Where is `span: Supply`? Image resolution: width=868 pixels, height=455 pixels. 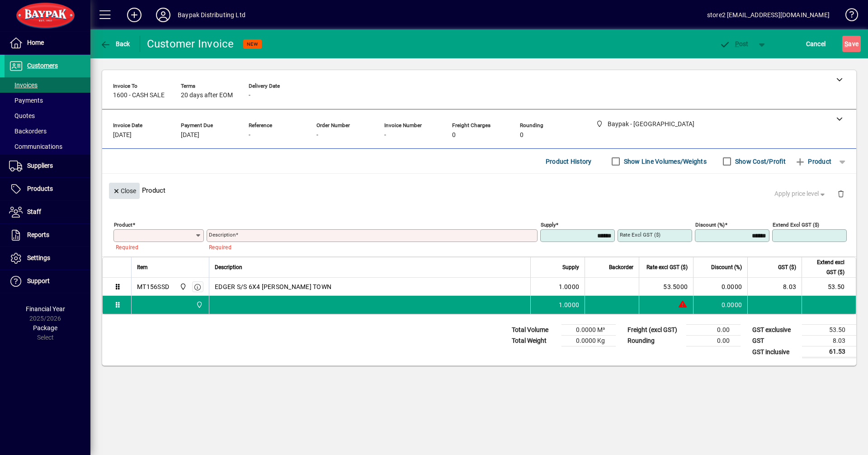
span: Supply is located at coordinates (571, 267).